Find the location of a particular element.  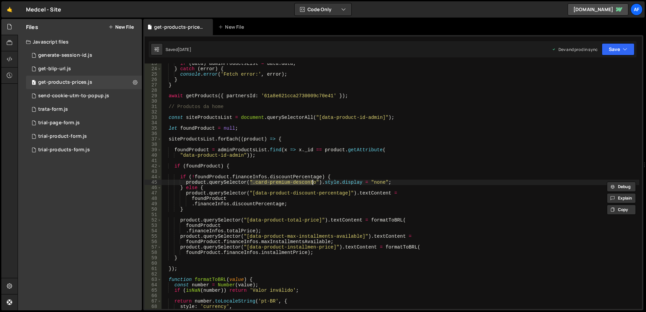

div: 64 is located at coordinates (153, 285).